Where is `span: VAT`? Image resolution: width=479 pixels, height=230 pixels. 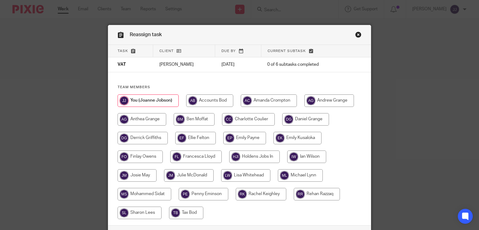 span: VAT is located at coordinates (122, 65).